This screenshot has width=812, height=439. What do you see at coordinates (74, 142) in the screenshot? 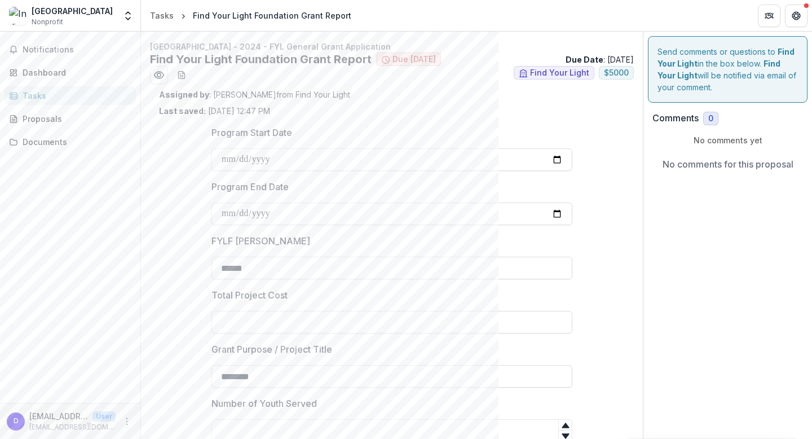
I see `div: Documents` at bounding box center [74, 142].